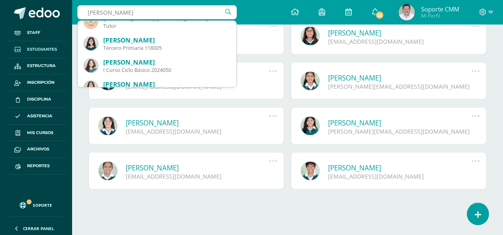  I want to click on span: Estudiantes, so click(42, 50).